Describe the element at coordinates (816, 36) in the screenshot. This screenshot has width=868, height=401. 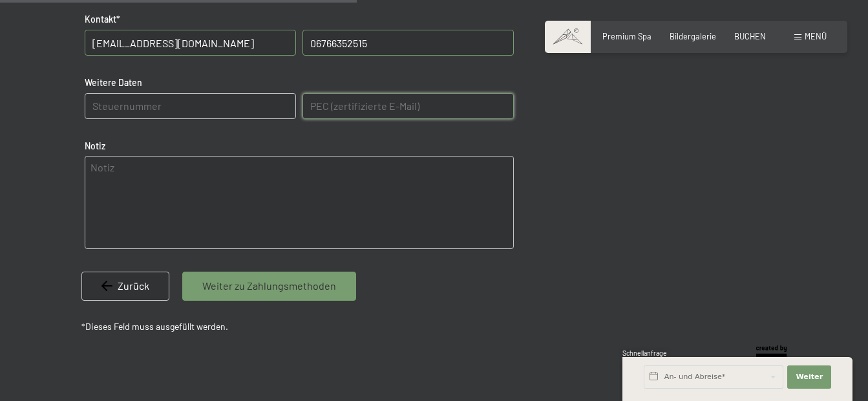
I see `span: Menü` at that location.